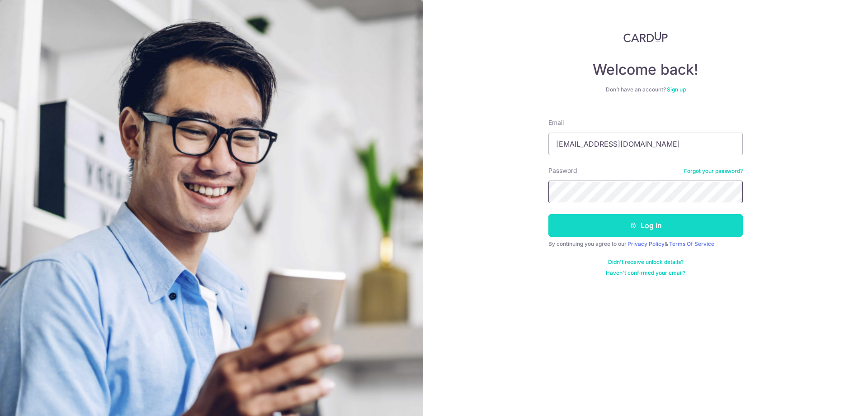 This screenshot has width=868, height=416. What do you see at coordinates (646, 262) in the screenshot?
I see `a: Didn't receive unlock details?` at bounding box center [646, 262].